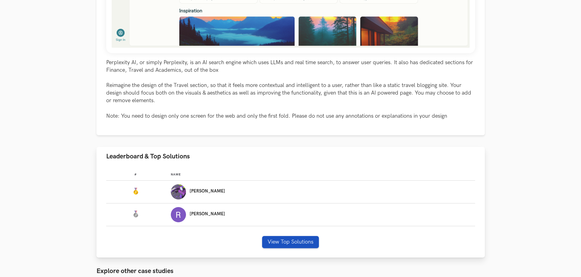  Describe the element at coordinates (148, 156) in the screenshot. I see `span: Leaderboard & Top Solutions` at that location.